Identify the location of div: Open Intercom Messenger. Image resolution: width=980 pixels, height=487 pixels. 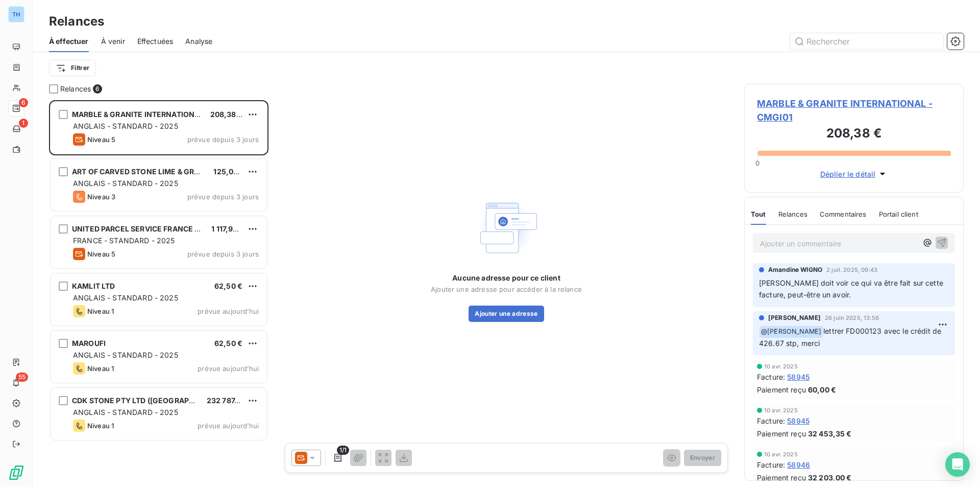
(957, 464).